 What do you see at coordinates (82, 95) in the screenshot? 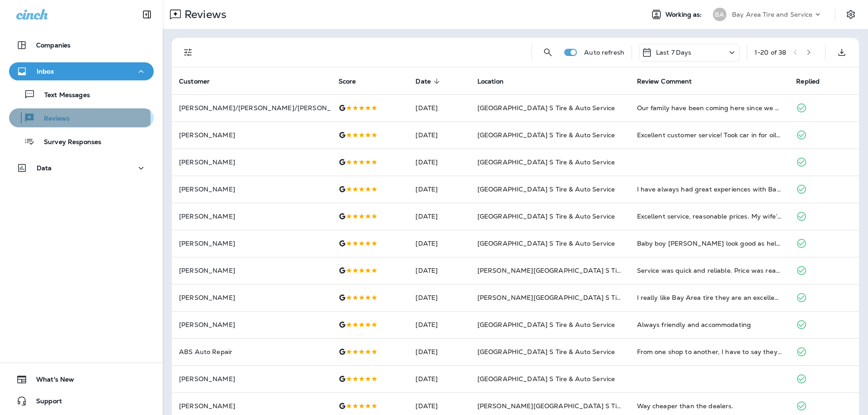
I see `button: Text Messages` at bounding box center [82, 95].